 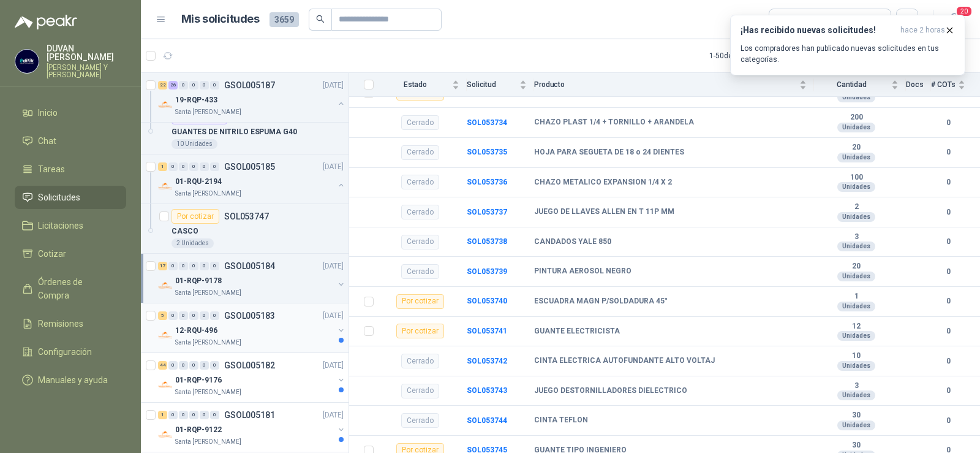 I want to click on b: JUEGO DESTORNILLADORES DIELECTRICO, so click(x=611, y=391).